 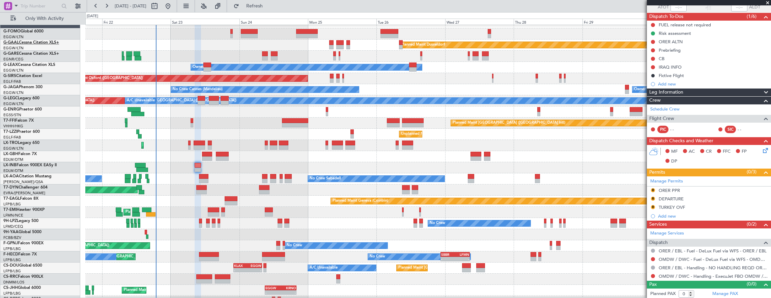 What do you see at coordinates (448, 254) in the screenshot?
I see `div: SBBR` at bounding box center [448, 254].